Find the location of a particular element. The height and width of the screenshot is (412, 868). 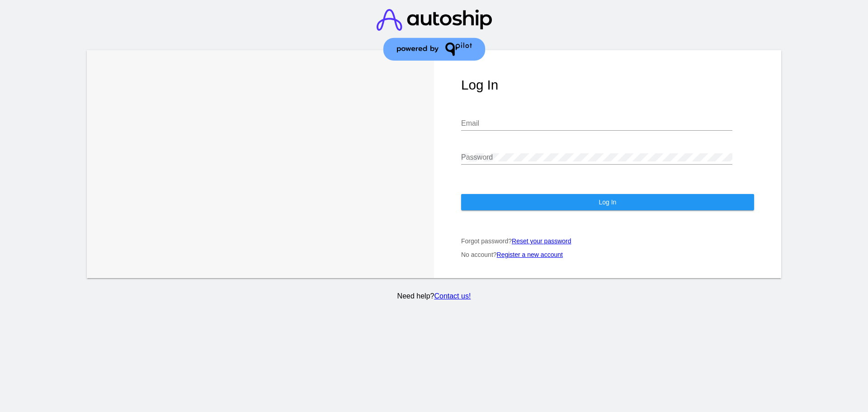

button: Log In is located at coordinates (608, 202).